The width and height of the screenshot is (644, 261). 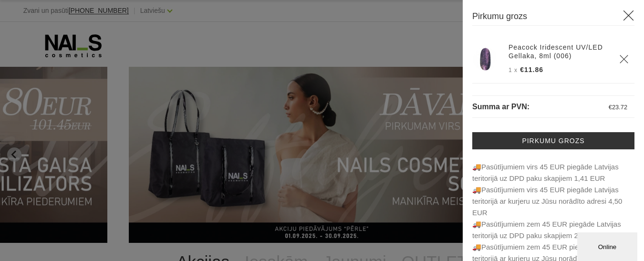 What do you see at coordinates (559, 51) in the screenshot?
I see `a: Peacock Iridescent UV/LED Gellaka, 8ml (006)` at bounding box center [559, 51].